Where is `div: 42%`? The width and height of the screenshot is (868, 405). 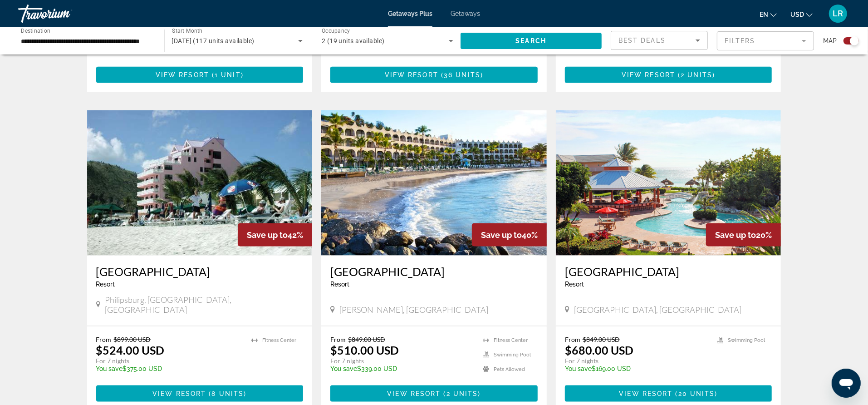 div: 42% is located at coordinates (275, 235).